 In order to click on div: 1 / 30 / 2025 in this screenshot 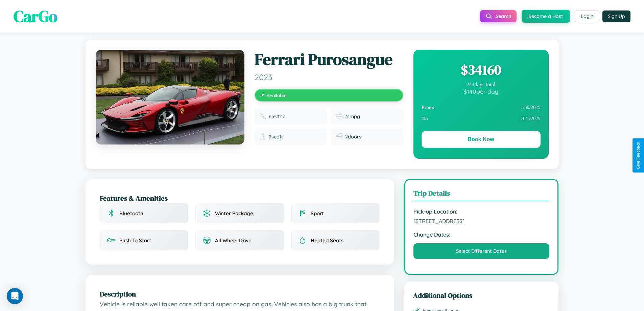, I will do `click(481, 107)`.